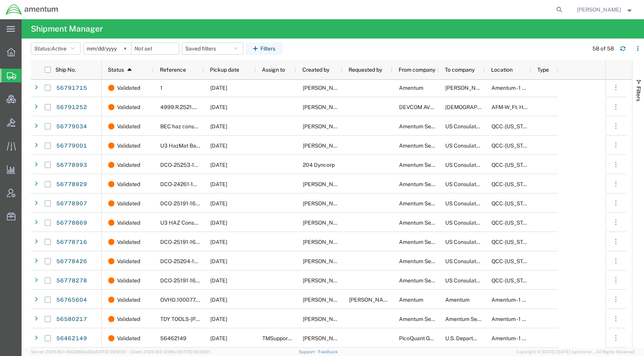 The height and width of the screenshot is (356, 644). What do you see at coordinates (467, 87) in the screenshot?
I see `span: Bruce Haase` at bounding box center [467, 87].